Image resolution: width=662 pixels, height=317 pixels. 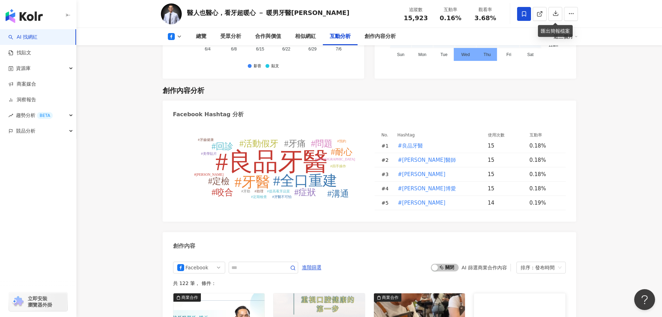 I want to click on span: 趨勢分析, so click(x=34, y=115).